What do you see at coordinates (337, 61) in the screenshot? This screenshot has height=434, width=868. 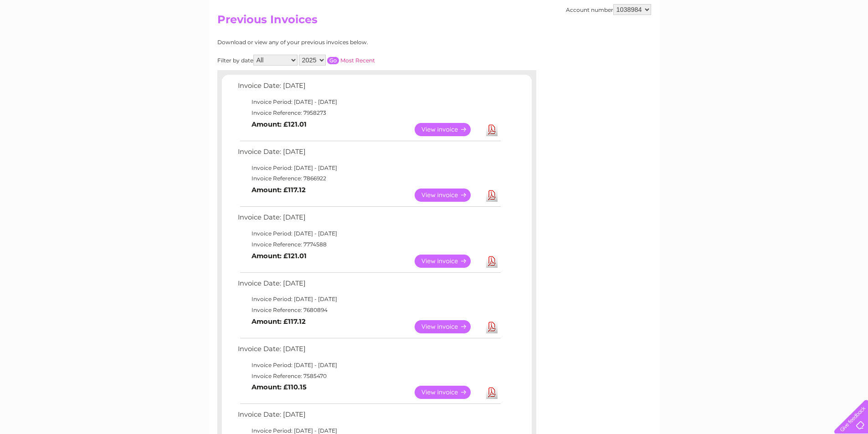 I see `div: Filter by date` at bounding box center [337, 61].